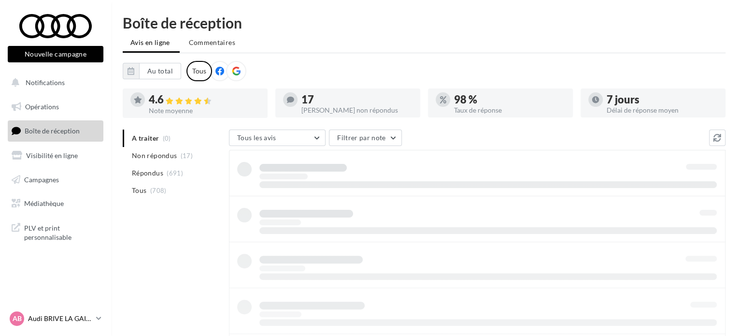 This screenshot has height=336, width=737. Describe the element at coordinates (56, 231) in the screenshot. I see `a: PLV et print personnalisable` at that location.